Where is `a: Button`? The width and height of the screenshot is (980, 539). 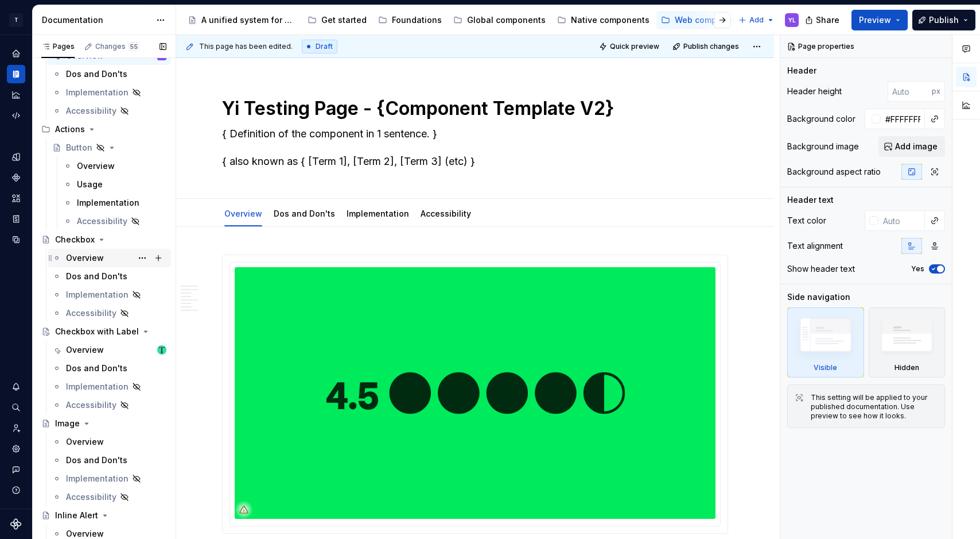
a: Button is located at coordinates (109, 148).